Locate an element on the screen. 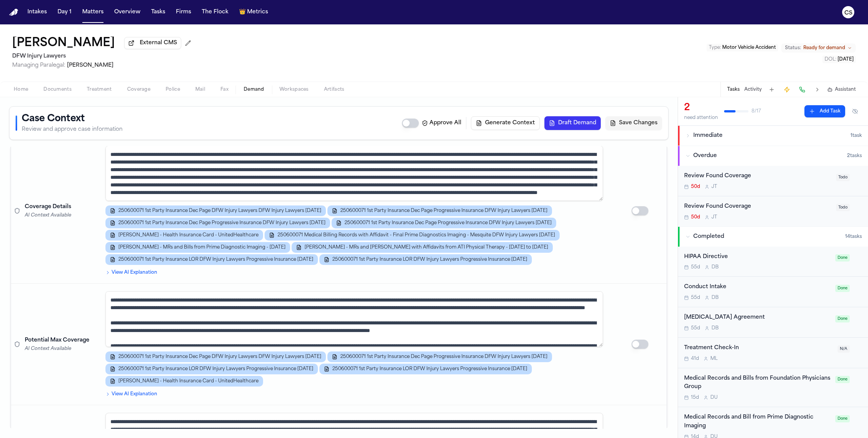  a: Matters is located at coordinates (93, 12).